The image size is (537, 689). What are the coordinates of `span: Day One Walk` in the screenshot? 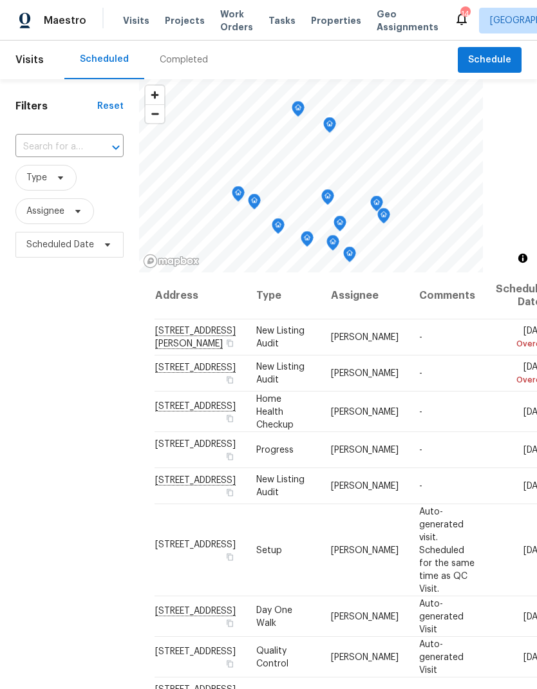 It's located at (274, 616).